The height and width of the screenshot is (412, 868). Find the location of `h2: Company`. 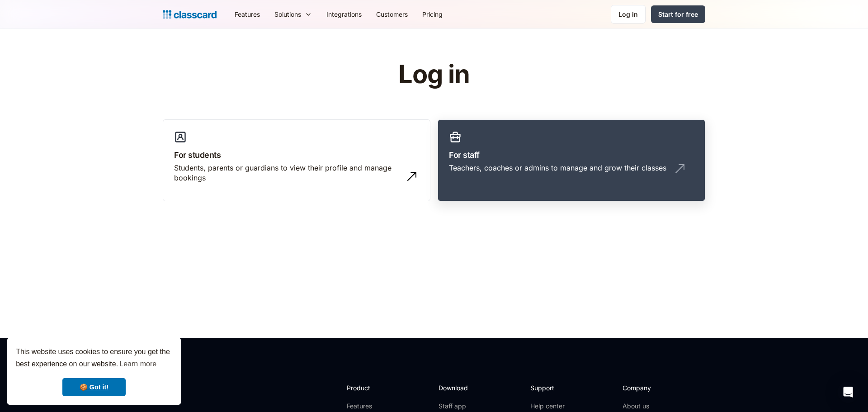

h2: Company is located at coordinates (653, 388).